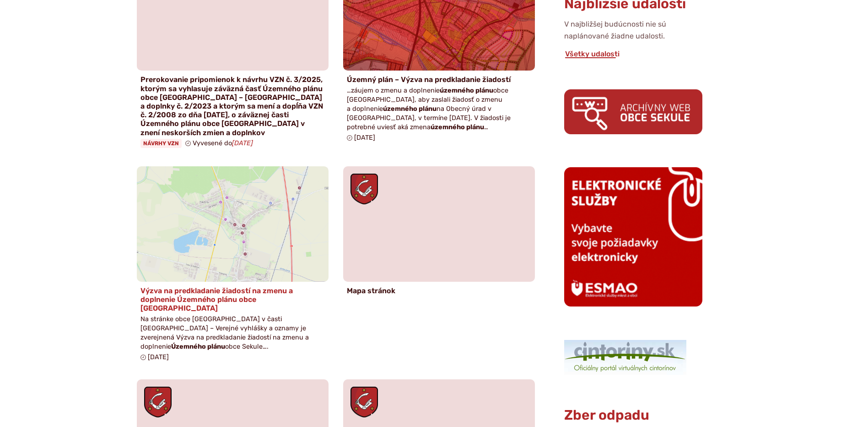  Describe the element at coordinates (439, 80) in the screenshot. I see `h4: Územný plán – Výzva na predkladanie žiadostí` at that location.